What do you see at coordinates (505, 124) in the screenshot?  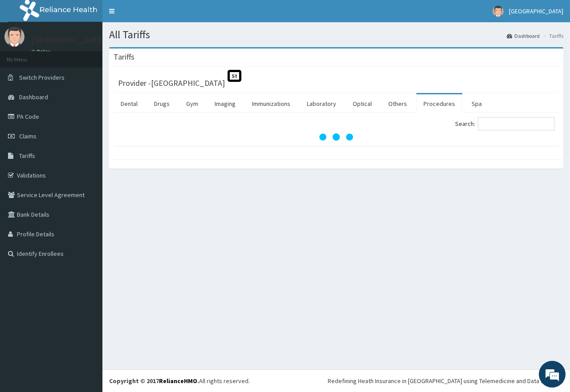 I see `label: Search:` at bounding box center [505, 124].